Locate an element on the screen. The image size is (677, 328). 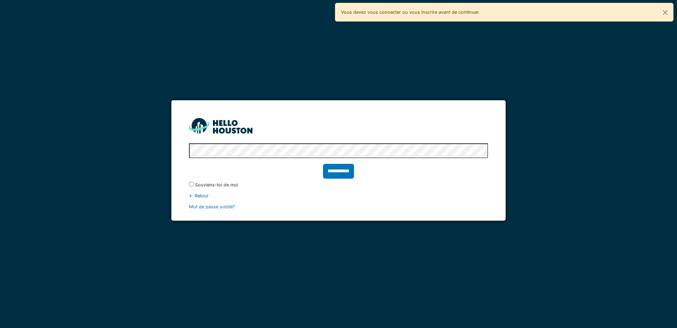
font: Mot de passe oublié? is located at coordinates (212, 206).